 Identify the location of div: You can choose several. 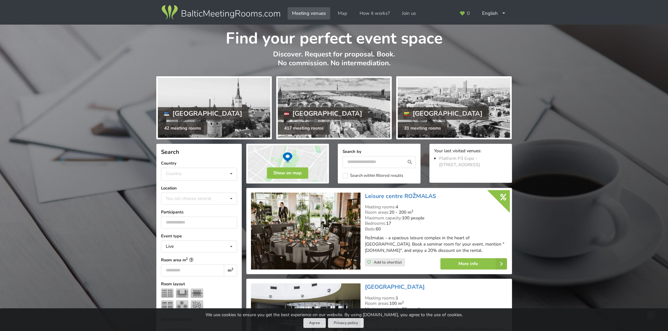
(195, 199).